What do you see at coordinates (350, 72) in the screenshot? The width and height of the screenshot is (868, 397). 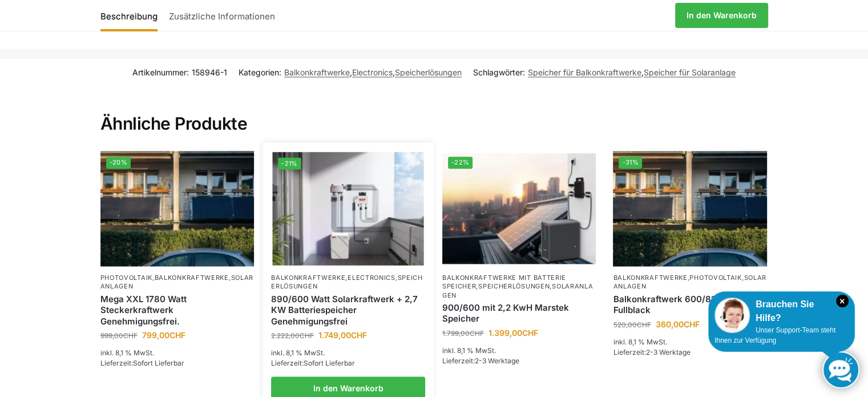 I see `span: Kategorien: , ,` at bounding box center [350, 72].